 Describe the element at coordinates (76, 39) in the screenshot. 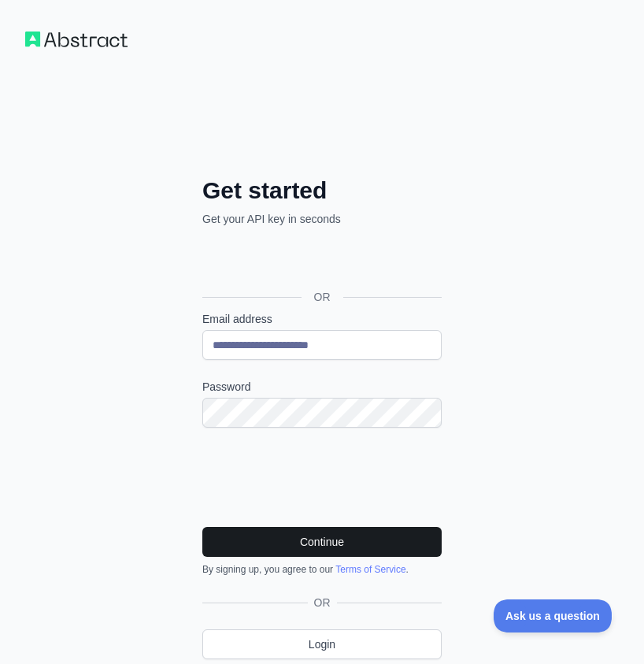

I see `img: Workflow` at that location.